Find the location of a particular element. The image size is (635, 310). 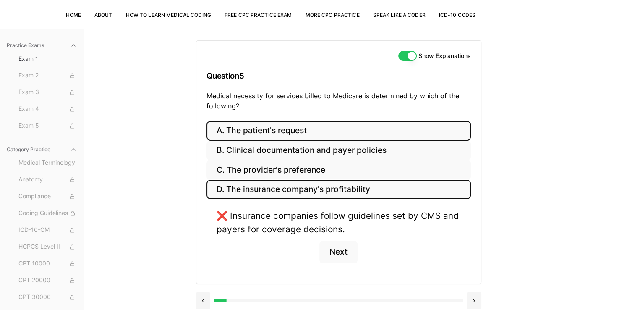

button: Compliance is located at coordinates (47, 196).